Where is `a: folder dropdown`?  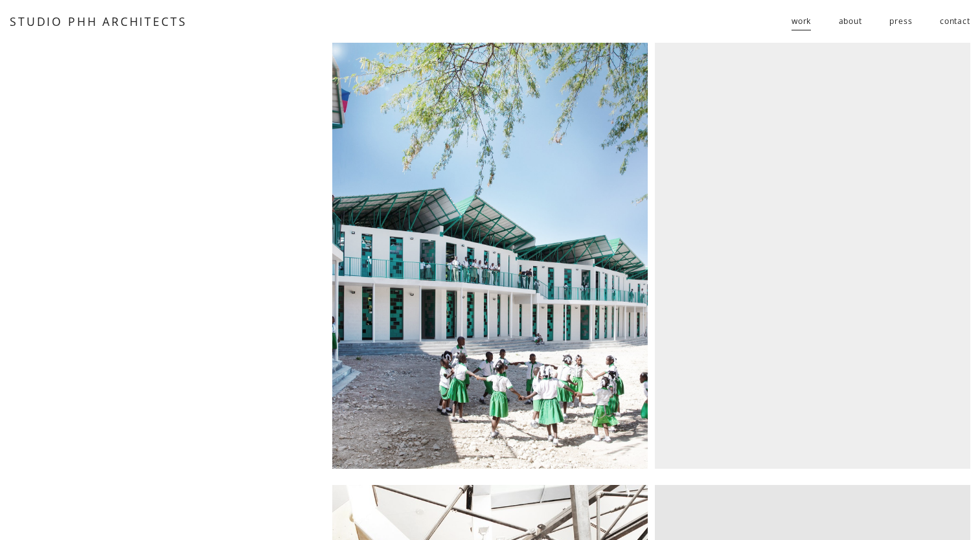 a: folder dropdown is located at coordinates (801, 22).